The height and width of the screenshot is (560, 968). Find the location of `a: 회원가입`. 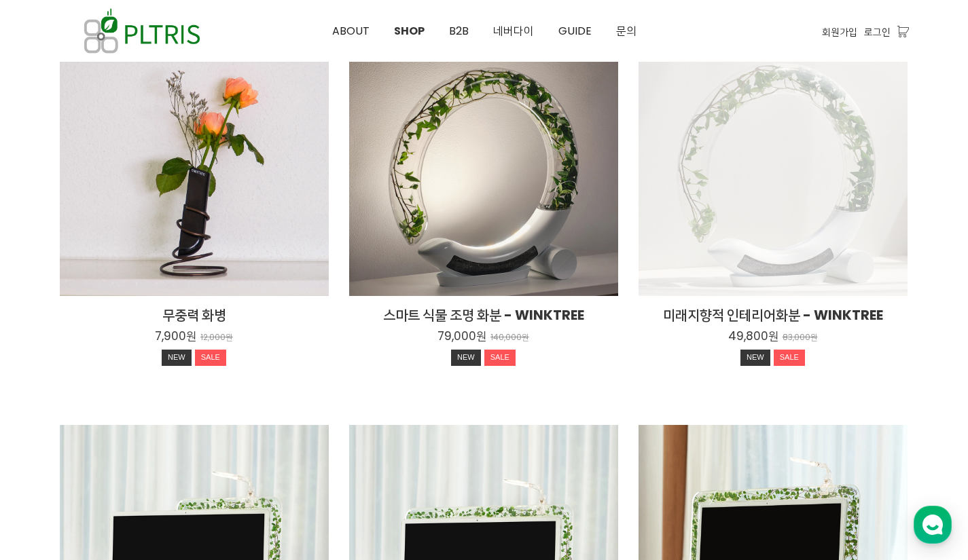

a: 회원가입 is located at coordinates (840, 32).